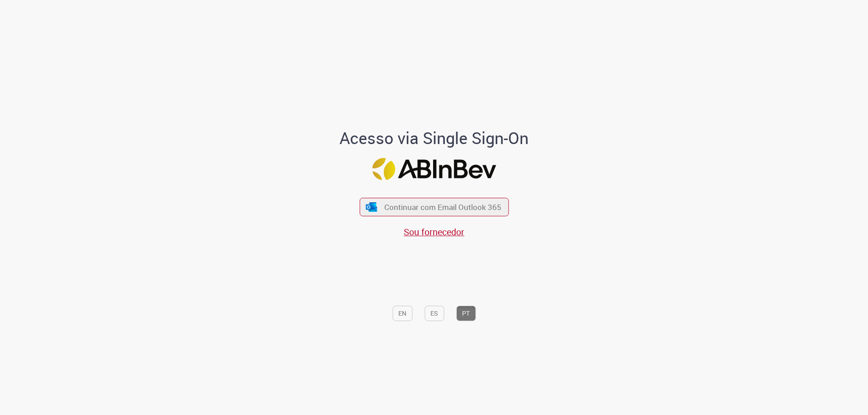 This screenshot has width=868, height=415. What do you see at coordinates (434, 232) in the screenshot?
I see `span: Sou fornecedor` at bounding box center [434, 232].